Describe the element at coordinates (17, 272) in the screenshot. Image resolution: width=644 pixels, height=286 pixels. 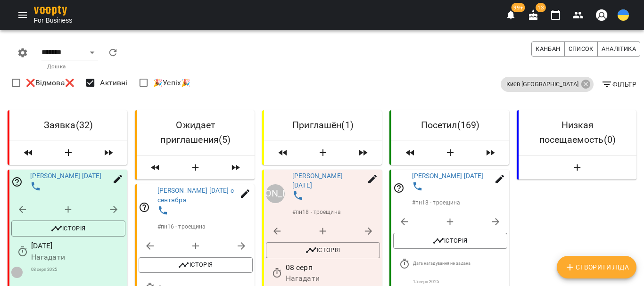
I see `div: Кристина руководитель отдела инспекций и докладов` at that location.